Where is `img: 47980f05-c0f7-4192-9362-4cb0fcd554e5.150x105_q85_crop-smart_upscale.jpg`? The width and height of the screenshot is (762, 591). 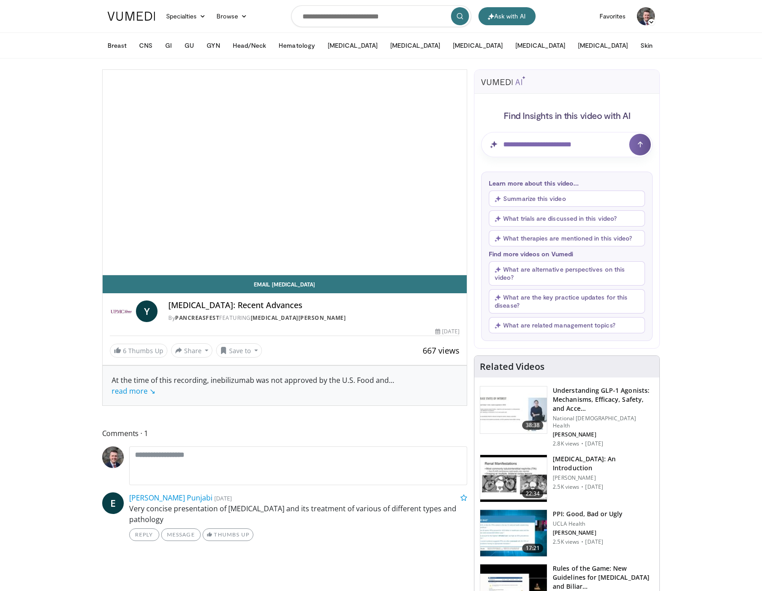
img: 47980f05-c0f7-4192-9362-4cb0fcd554e5.150x105_q85_crop-smart_upscale.jpg is located at coordinates (514, 478).